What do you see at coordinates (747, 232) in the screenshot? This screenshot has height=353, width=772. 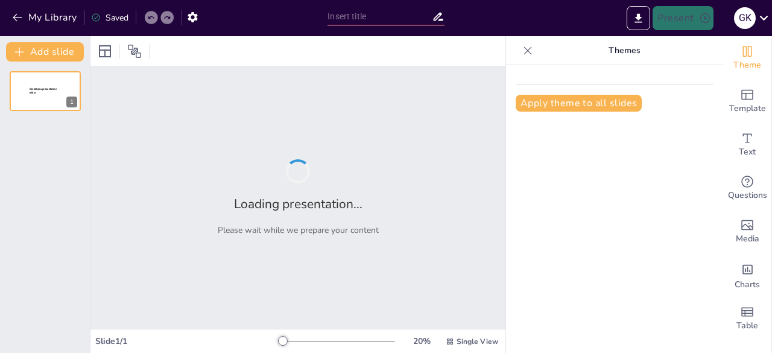 I see `div: Add images, graphics, shapes or video` at bounding box center [747, 232].